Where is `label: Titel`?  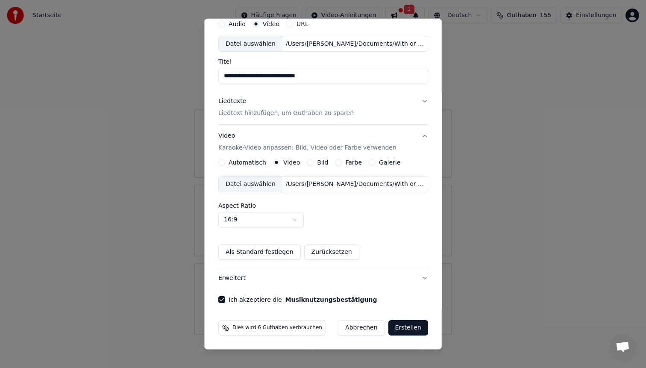
label: Titel is located at coordinates (323, 61).